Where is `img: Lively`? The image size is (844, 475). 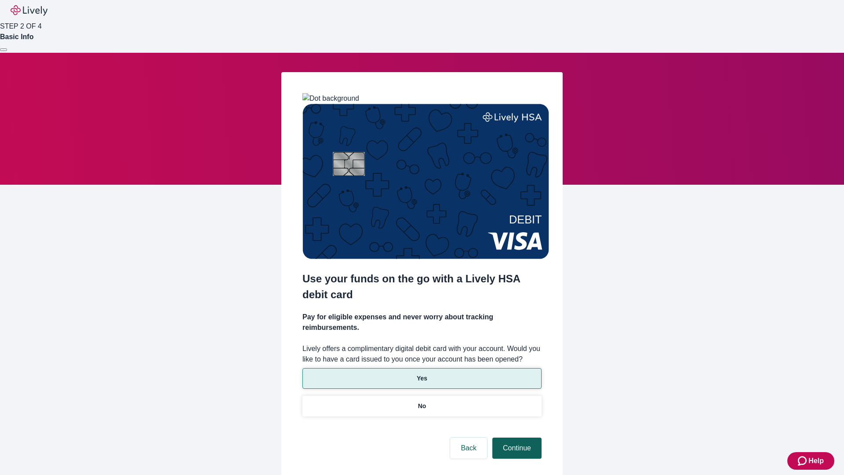
img: Lively is located at coordinates (29, 11).